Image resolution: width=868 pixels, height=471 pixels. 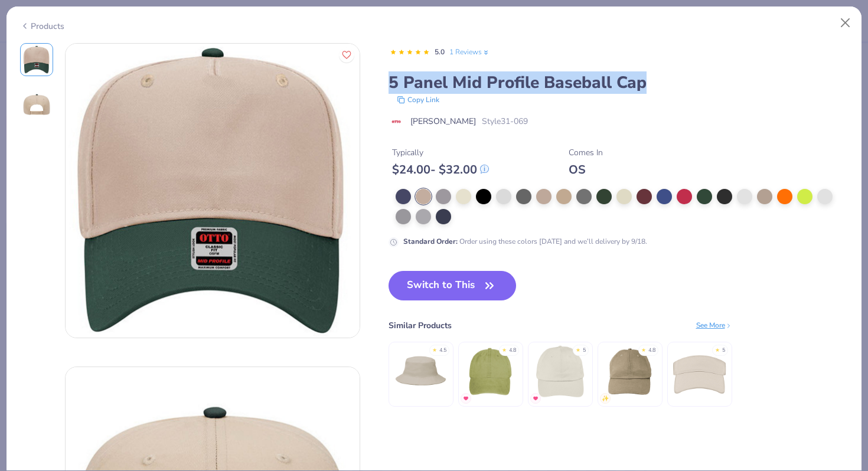 What do you see at coordinates (420, 371) in the screenshot?
I see `img: Big Accessories Crusher Bucket Cap` at bounding box center [420, 371].